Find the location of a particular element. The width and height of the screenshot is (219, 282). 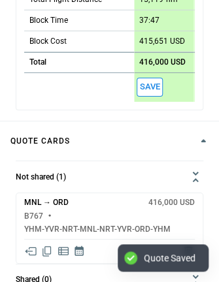

h6: B767 is located at coordinates (33, 216).